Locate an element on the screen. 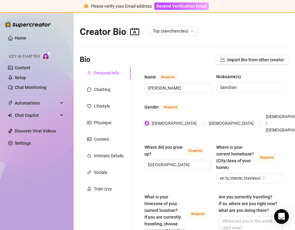 The height and width of the screenshot is (230, 295). span: idcard is located at coordinates (89, 123).